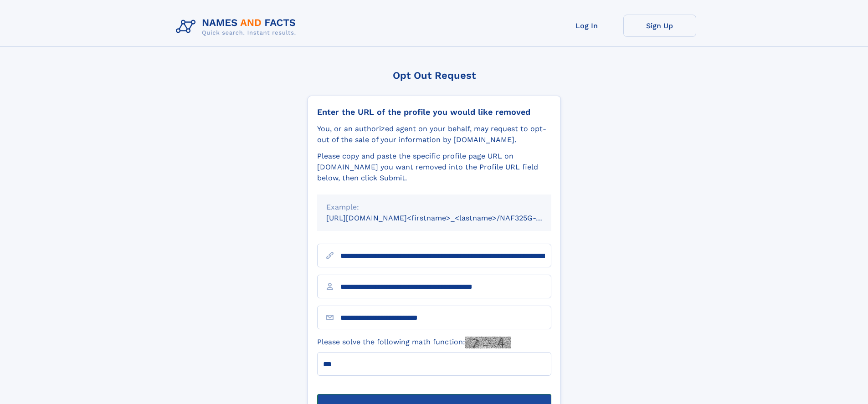  I want to click on label: Please solve the following math function:, so click(414, 343).